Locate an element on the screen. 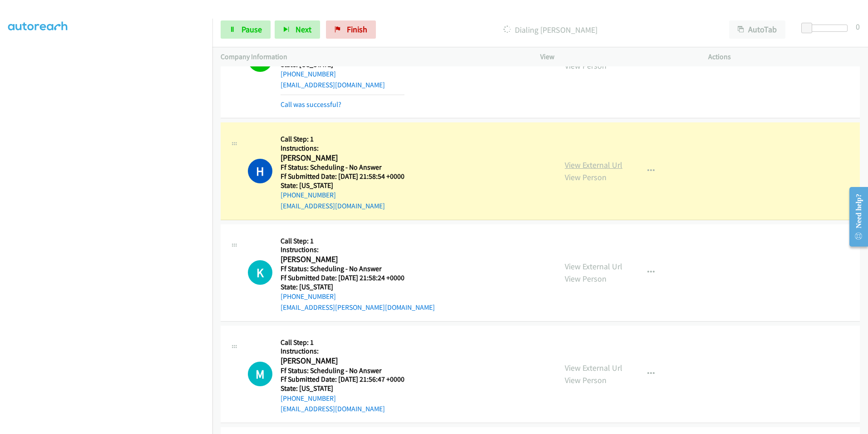 Image resolution: width=868 pixels, height=434 pixels. div: 0 is located at coordinates (858, 27).